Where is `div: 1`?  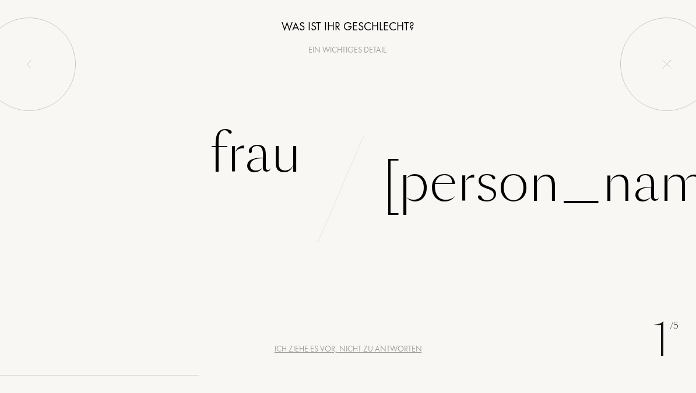 div: 1 is located at coordinates (665, 340).